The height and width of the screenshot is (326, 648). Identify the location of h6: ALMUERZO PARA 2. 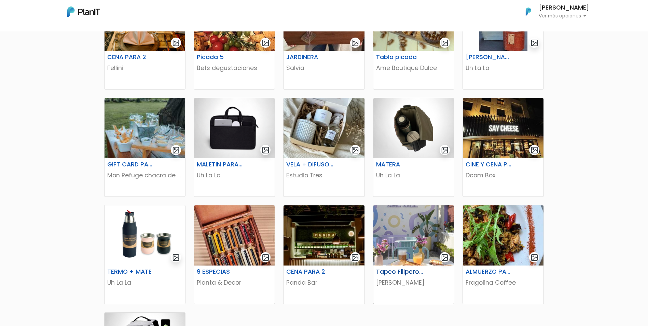
(489, 272).